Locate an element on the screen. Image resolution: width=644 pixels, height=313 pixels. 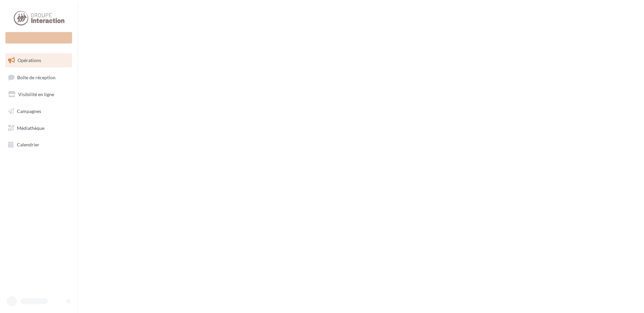
span: Boîte de réception is located at coordinates (36, 77).